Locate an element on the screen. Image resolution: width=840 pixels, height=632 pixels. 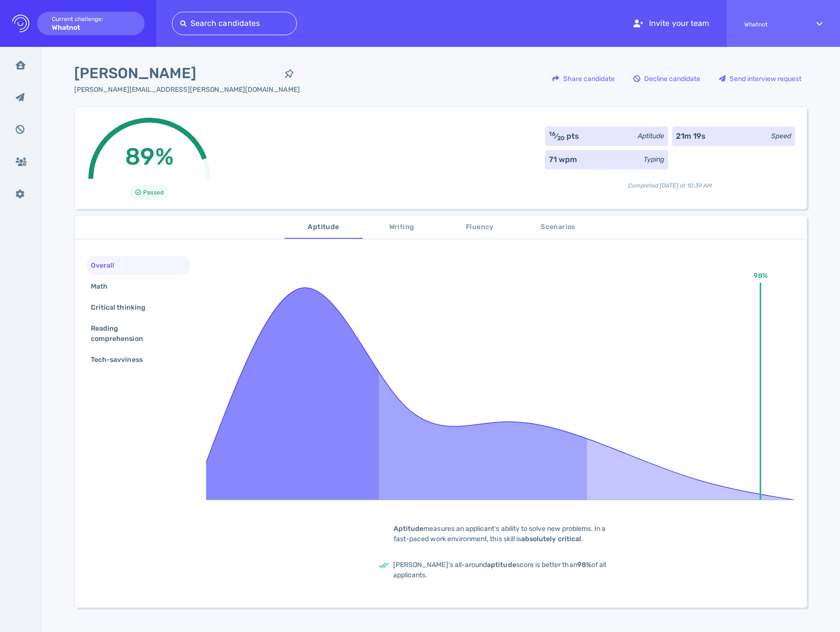
div: measures an applicant's ability to solve new problems. In a fast-paced work environment, this ski... is located at coordinates (501, 534).